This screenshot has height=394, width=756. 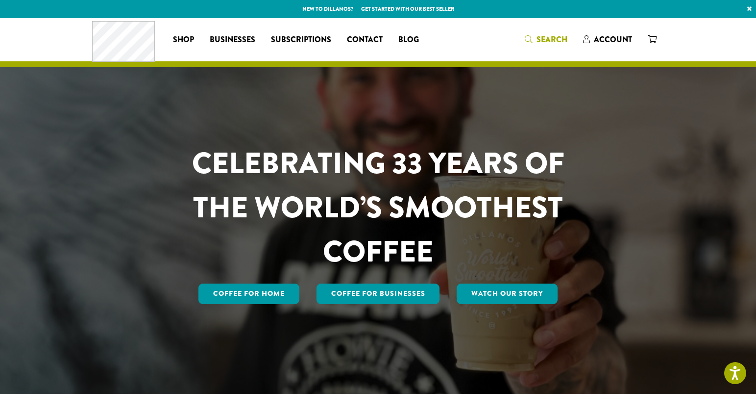 What do you see at coordinates (183, 40) in the screenshot?
I see `span: Shop` at bounding box center [183, 40].